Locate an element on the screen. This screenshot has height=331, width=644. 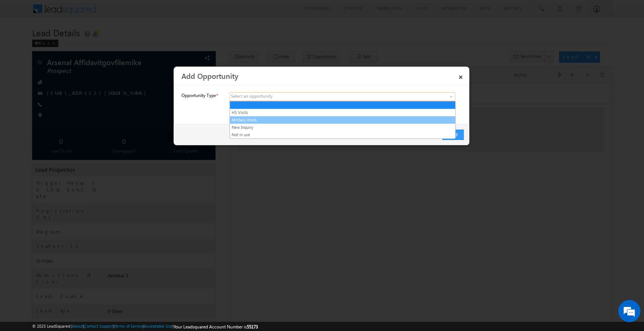
a: New Inquiry is located at coordinates (343, 127).